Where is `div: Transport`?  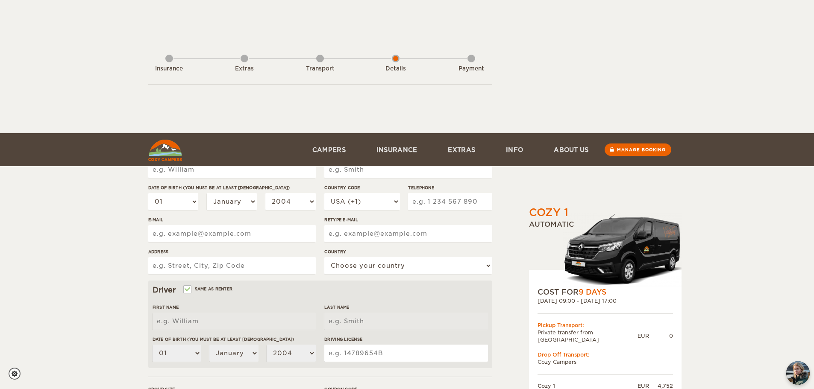
div: Transport is located at coordinates (320, 69).